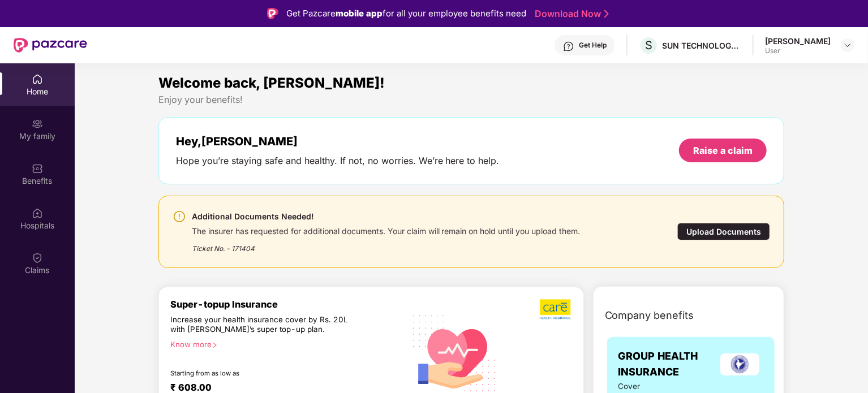 The image size is (868, 393). Describe the element at coordinates (657, 387) in the screenshot. I see `span: Cover` at that location.